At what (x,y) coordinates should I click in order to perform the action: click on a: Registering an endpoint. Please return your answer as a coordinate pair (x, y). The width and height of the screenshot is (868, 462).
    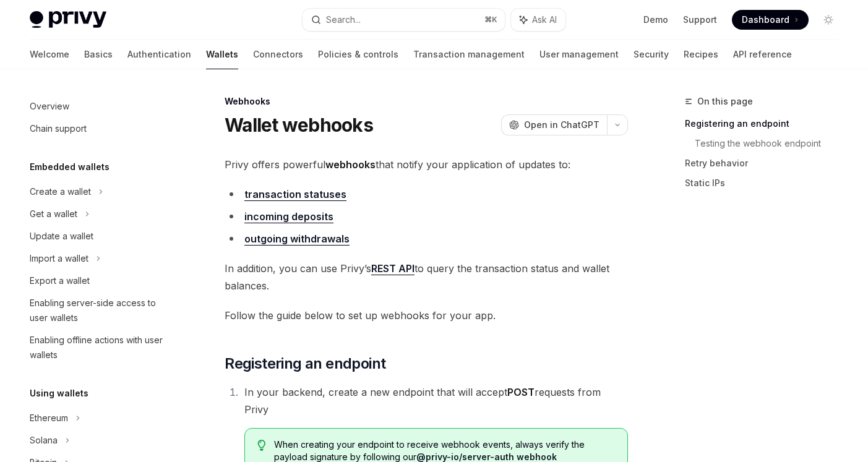
    Looking at the image, I should click on (767, 124).